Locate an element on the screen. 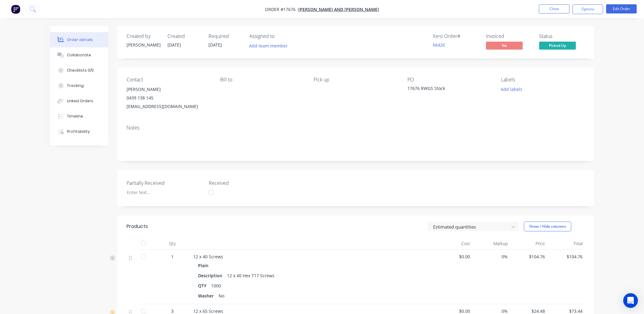 This screenshot has width=644, height=314. button: Timeline is located at coordinates (79, 116).